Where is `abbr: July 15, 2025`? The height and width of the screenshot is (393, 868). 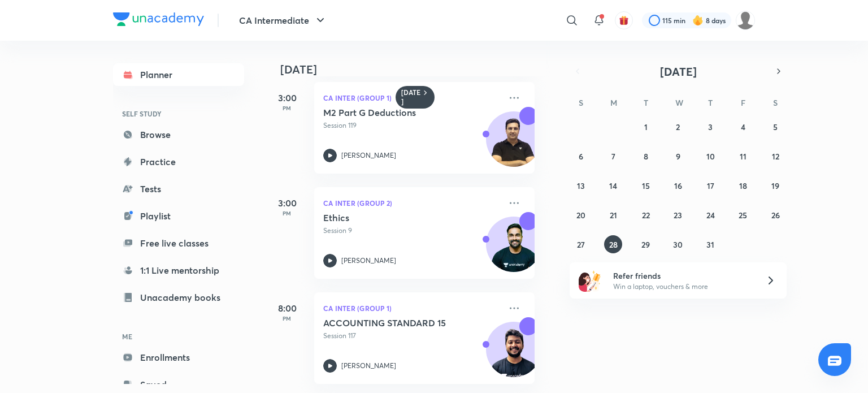 abbr: July 15, 2025 is located at coordinates (646, 186).